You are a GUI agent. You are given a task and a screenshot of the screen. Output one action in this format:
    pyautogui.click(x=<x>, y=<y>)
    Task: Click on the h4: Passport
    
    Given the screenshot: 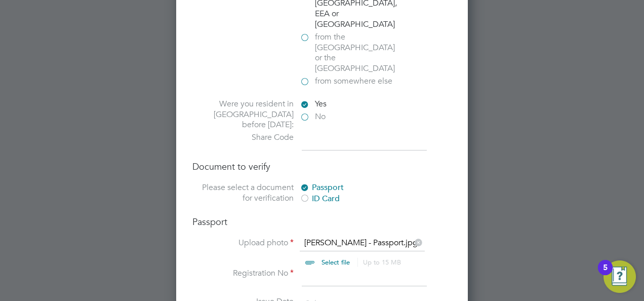 What is the action you would take?
    pyautogui.click(x=322, y=221)
    